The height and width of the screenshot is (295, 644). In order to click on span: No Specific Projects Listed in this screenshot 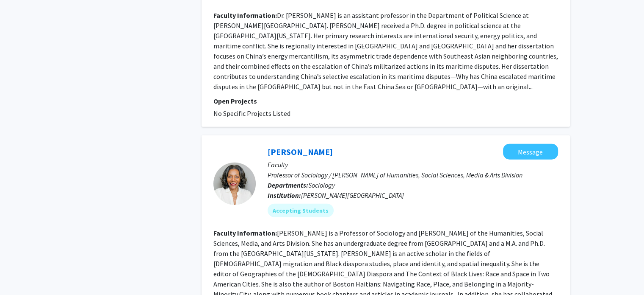, I will do `click(252, 113)`.